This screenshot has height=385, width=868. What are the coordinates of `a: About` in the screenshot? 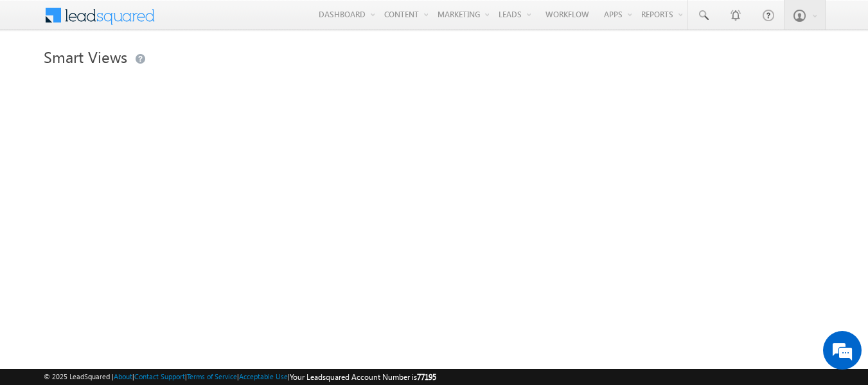 It's located at (122, 376).